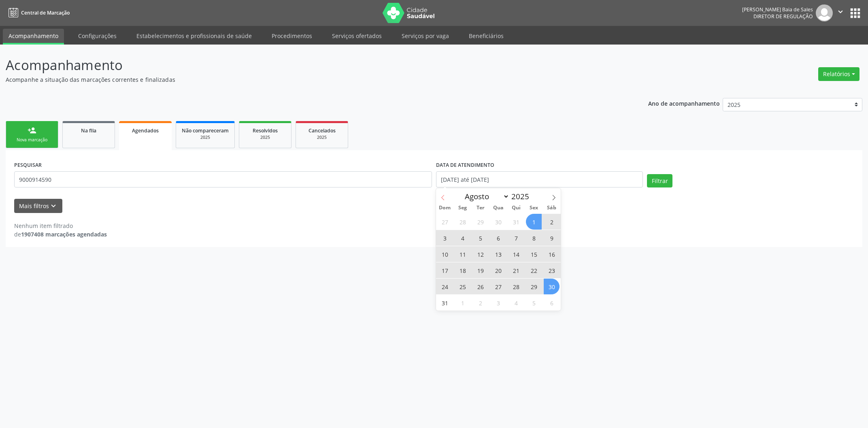  Describe the element at coordinates (61, 226) in the screenshot. I see `div: Nenhum item filtrado` at that location.